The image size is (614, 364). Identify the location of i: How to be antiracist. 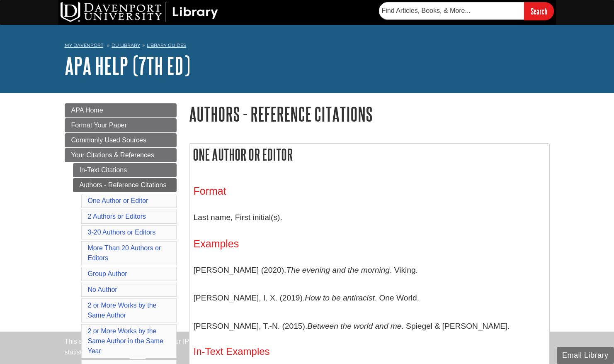
(340, 297).